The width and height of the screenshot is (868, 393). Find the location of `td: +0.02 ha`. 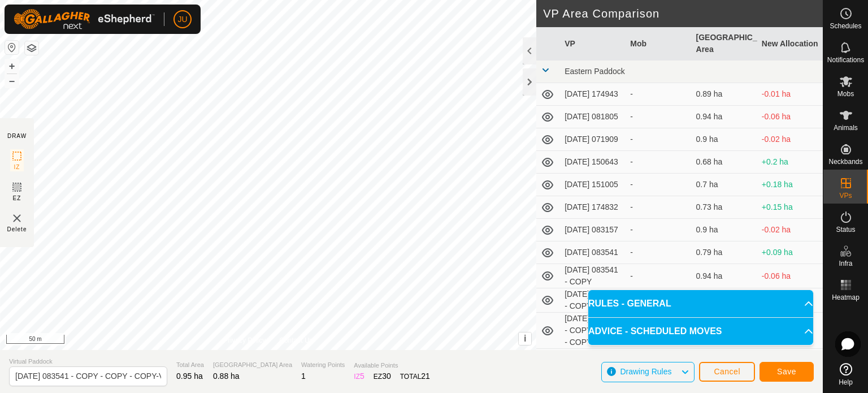

td: +0.02 ha is located at coordinates (790, 300).